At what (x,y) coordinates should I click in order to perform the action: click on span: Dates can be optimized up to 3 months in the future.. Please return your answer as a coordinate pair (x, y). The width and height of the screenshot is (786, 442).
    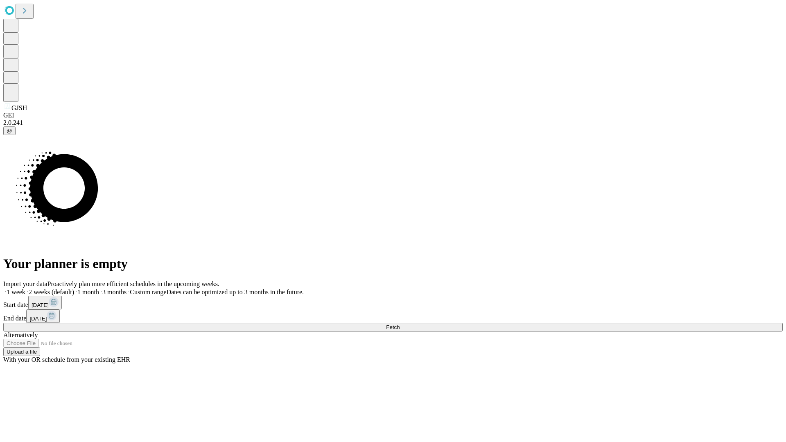
    Looking at the image, I should click on (235, 292).